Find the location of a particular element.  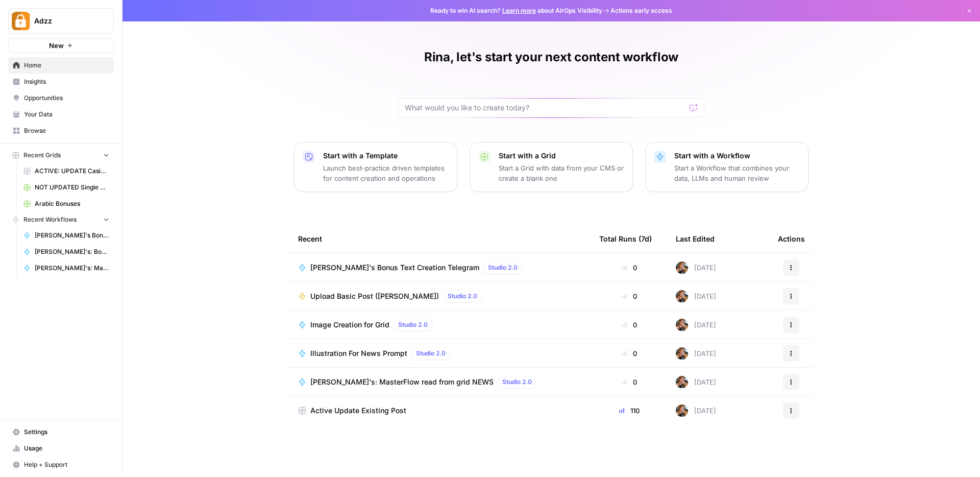

span: Ready to win AI search? about AirOps Visibility is located at coordinates (516, 11).